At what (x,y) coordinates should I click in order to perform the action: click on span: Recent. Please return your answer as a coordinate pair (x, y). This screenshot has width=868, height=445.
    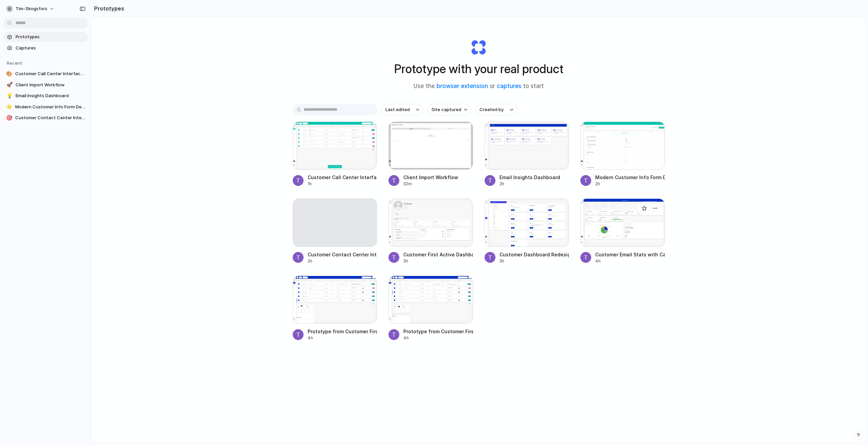
    Looking at the image, I should click on (15, 63).